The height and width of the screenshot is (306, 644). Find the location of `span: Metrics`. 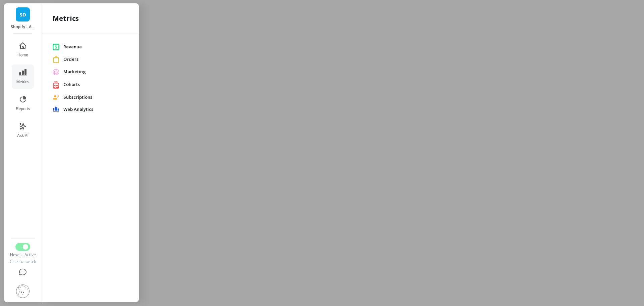

span: Metrics is located at coordinates (23, 82).